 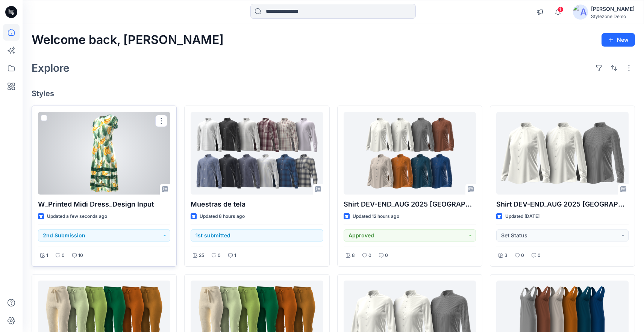 I want to click on button: New, so click(x=618, y=40).